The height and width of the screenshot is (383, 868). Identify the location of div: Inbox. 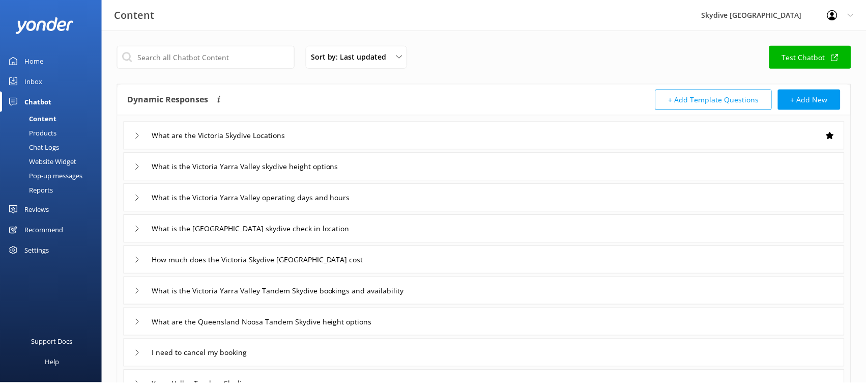
(33, 82).